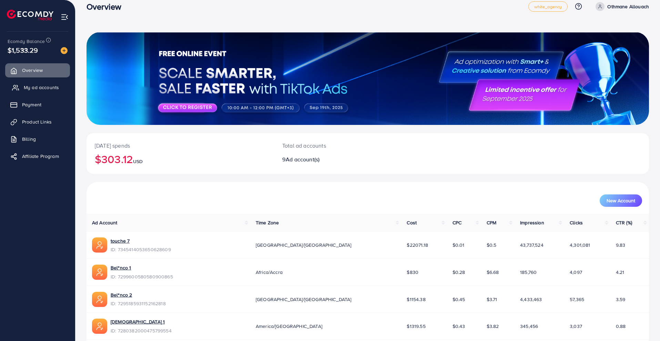  I want to click on span: New Account, so click(620, 201).